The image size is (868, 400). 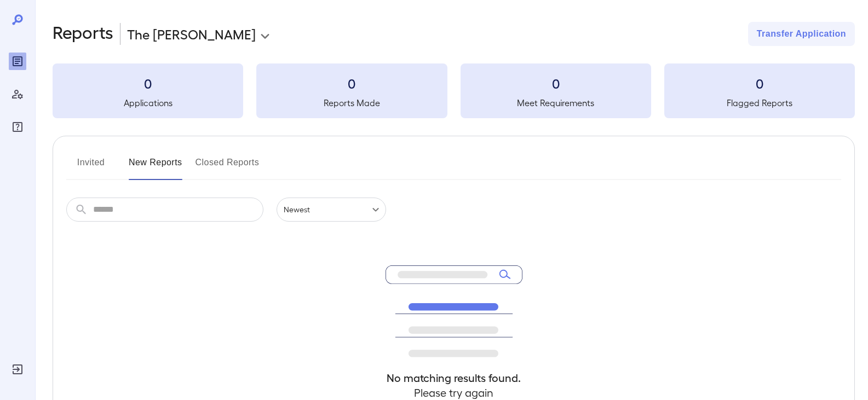 What do you see at coordinates (556, 103) in the screenshot?
I see `h5: Meet Requirements` at bounding box center [556, 103].